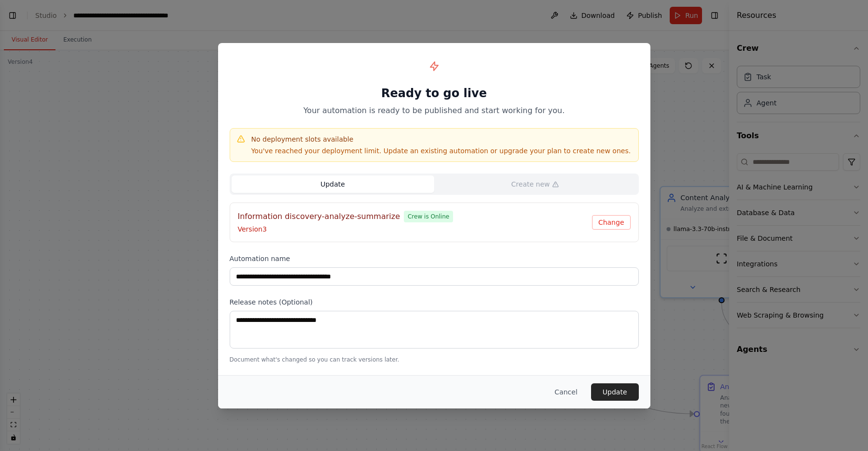 Image resolution: width=868 pixels, height=451 pixels. I want to click on label: Release notes (Optional), so click(435, 302).